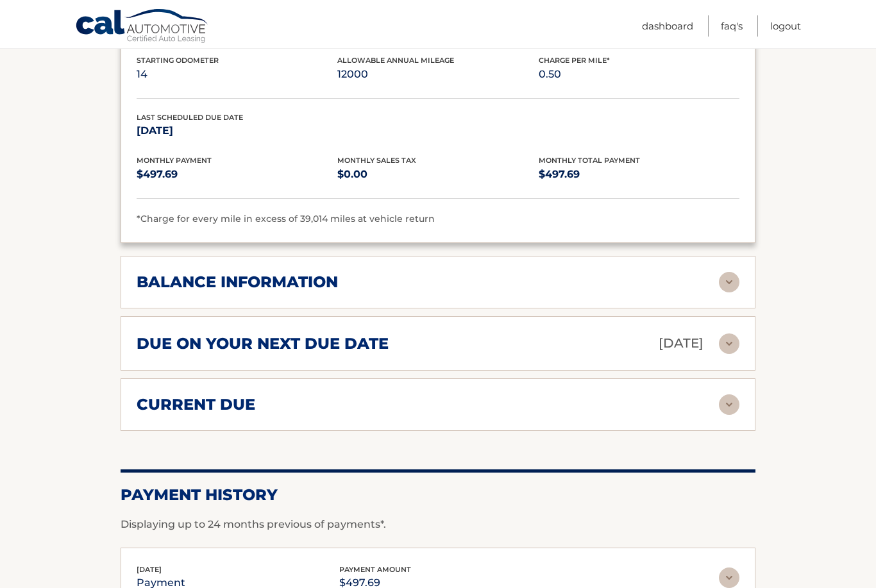 The width and height of the screenshot is (876, 588). I want to click on span: Starting Odometer, so click(177, 60).